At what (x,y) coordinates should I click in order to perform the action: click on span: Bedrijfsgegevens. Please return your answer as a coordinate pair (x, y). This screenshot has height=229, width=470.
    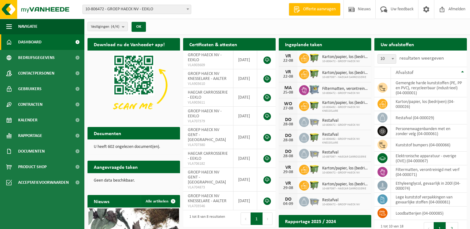
    Looking at the image, I should click on (36, 58).